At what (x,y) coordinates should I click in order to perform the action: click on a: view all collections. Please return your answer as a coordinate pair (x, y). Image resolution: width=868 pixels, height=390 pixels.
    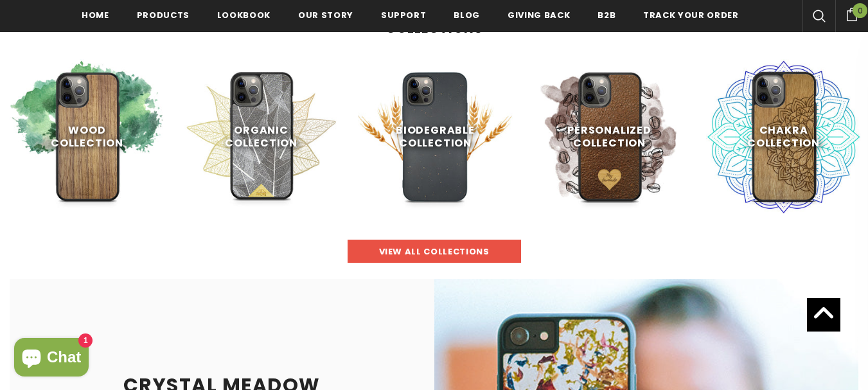
    Looking at the image, I should click on (434, 251).